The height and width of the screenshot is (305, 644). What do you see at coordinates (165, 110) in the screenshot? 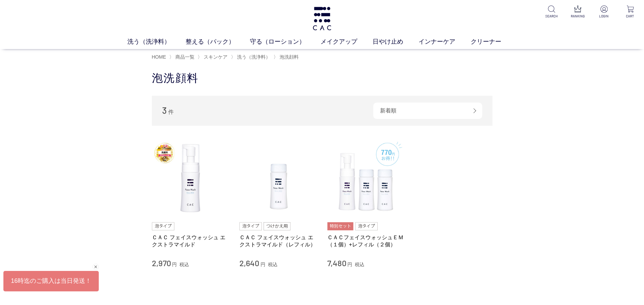
I see `span: 3` at bounding box center [165, 110].